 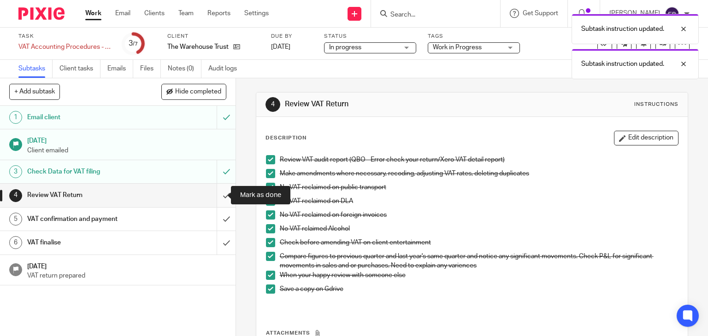 I want to click on p: When your happy review with someone else, so click(x=479, y=276).